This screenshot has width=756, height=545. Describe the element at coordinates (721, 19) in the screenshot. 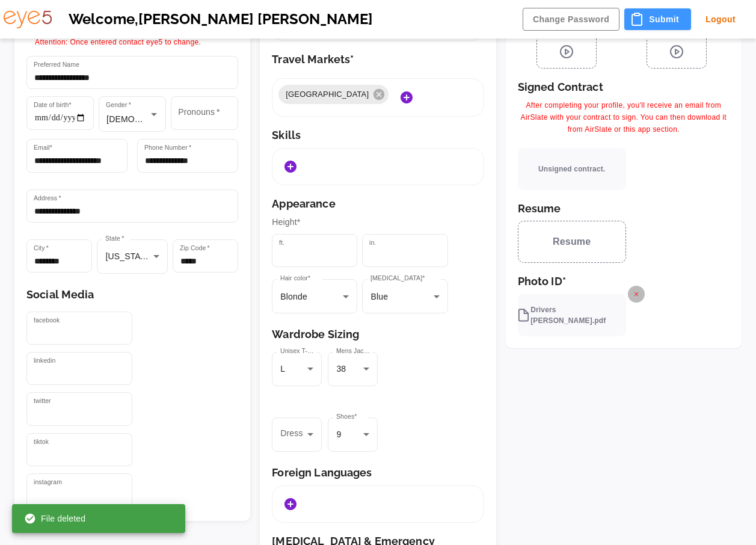

I see `button: Logout` at that location.